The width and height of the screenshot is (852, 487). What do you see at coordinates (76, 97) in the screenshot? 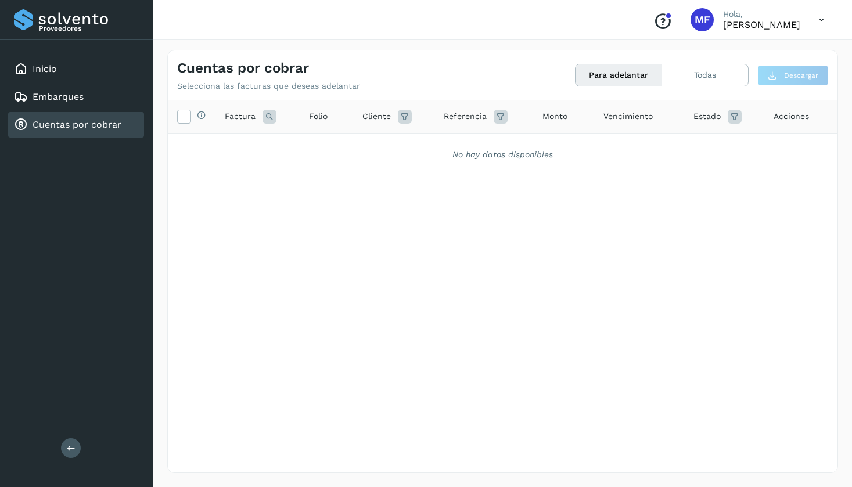
I see `div: Embarques` at bounding box center [76, 97].